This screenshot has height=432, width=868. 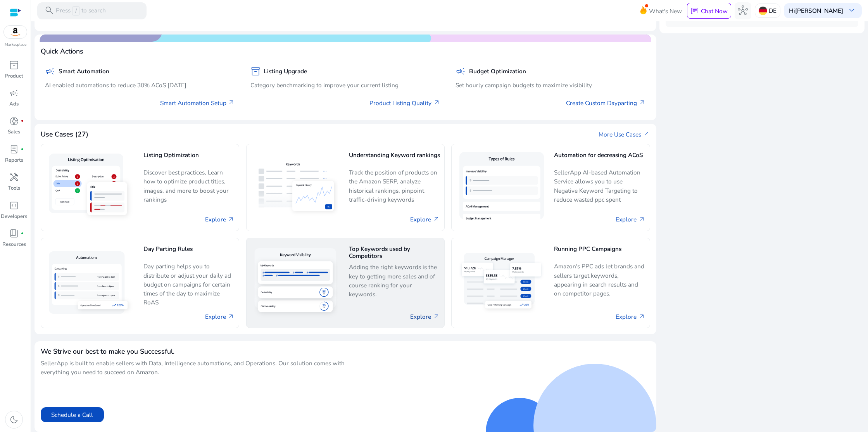 What do you see at coordinates (50, 48) in the screenshot?
I see `div: Dominio` at bounding box center [50, 48].